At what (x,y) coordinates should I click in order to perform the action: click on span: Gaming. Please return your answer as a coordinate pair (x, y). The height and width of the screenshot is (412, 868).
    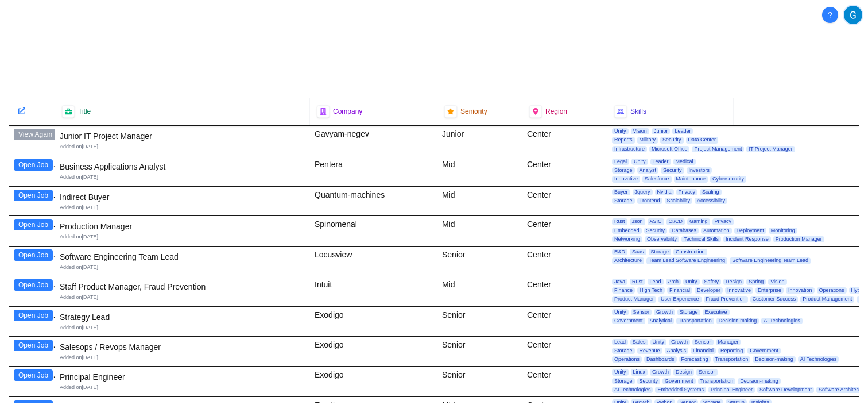
    Looking at the image, I should click on (699, 221).